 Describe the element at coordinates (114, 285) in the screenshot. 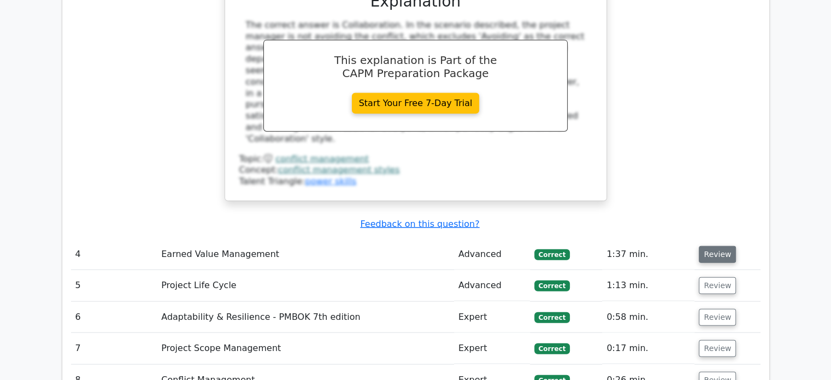

I see `td: 5` at that location.